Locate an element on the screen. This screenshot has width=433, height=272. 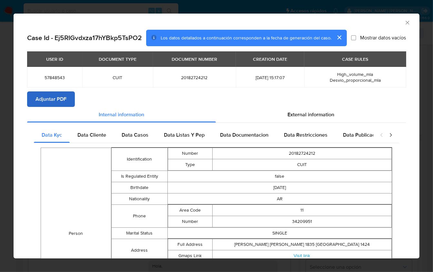
td: AR is located at coordinates (279, 198).